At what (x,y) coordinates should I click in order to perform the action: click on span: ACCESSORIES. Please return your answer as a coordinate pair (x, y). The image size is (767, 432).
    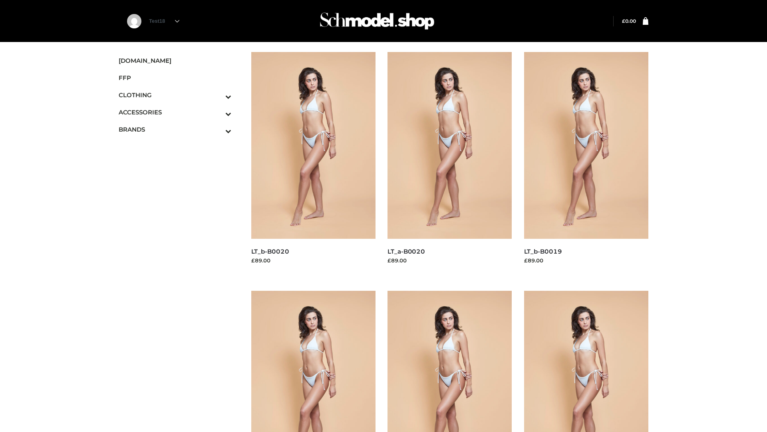
    Looking at the image, I should click on (175, 112).